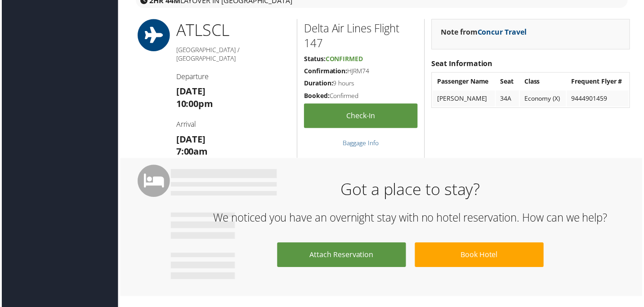 The width and height of the screenshot is (644, 307). I want to click on h2: Delta Air Lines Flight 147, so click(361, 36).